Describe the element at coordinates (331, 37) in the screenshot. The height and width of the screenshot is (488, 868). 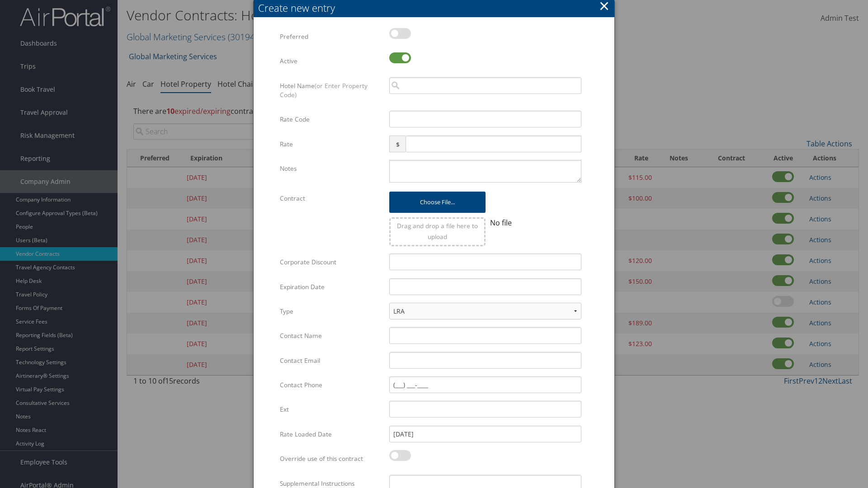
I see `label: Preferred` at that location.